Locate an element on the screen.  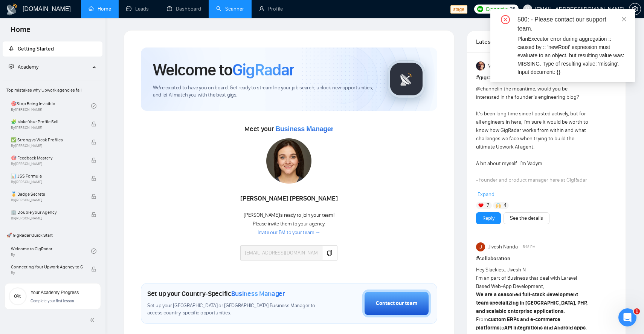
a: searchScanner is located at coordinates (230, 9).